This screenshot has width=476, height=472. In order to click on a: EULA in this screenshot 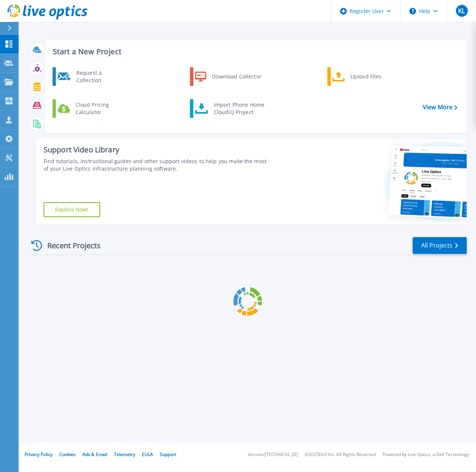, I will do `click(148, 455)`.